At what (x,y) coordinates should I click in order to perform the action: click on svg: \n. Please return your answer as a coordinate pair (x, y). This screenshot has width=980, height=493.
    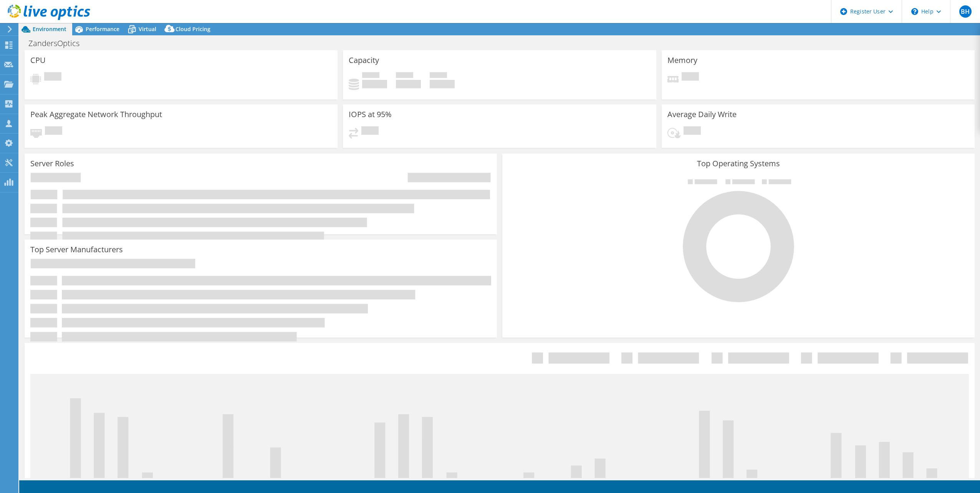
    Looking at the image, I should click on (915, 12).